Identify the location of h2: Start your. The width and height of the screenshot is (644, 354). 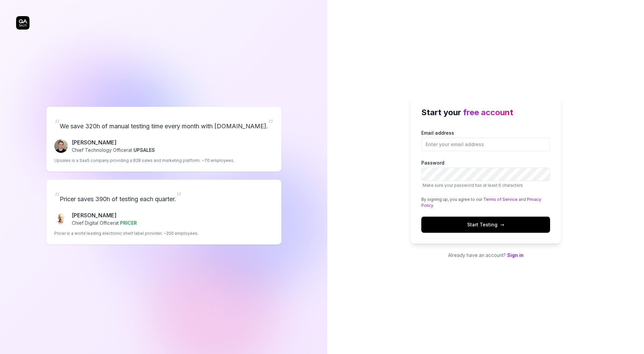
(485, 113).